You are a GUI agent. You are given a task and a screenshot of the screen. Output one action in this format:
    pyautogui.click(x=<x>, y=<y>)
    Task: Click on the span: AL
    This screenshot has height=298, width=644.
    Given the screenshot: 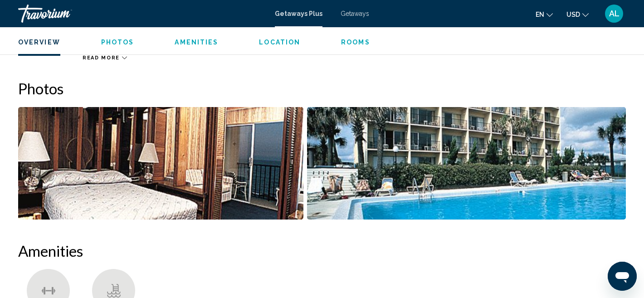 What is the action you would take?
    pyautogui.click(x=614, y=14)
    